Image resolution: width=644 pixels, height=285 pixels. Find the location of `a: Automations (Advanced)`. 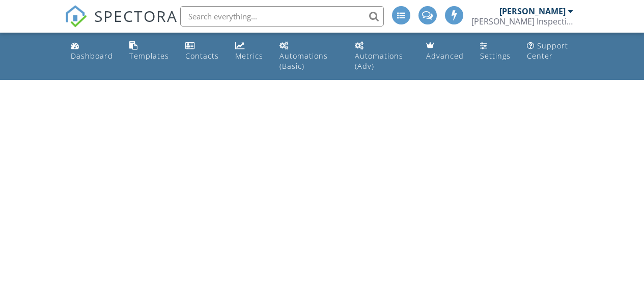

a: Automations (Advanced) is located at coordinates (382, 56).